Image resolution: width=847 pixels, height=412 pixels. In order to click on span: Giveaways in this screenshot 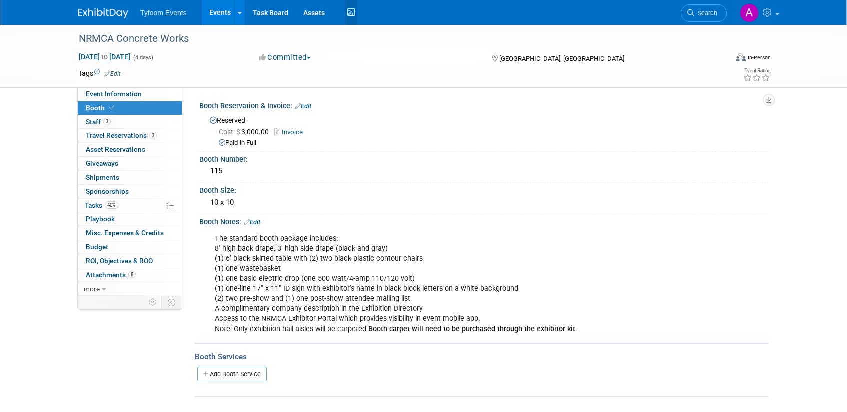, I will do `click(102, 163)`.